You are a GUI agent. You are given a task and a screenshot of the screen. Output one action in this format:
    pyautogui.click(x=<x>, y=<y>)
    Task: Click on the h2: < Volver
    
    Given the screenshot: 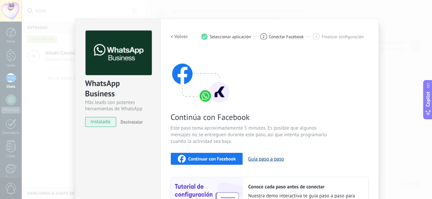 What is the action you would take?
    pyautogui.click(x=179, y=37)
    